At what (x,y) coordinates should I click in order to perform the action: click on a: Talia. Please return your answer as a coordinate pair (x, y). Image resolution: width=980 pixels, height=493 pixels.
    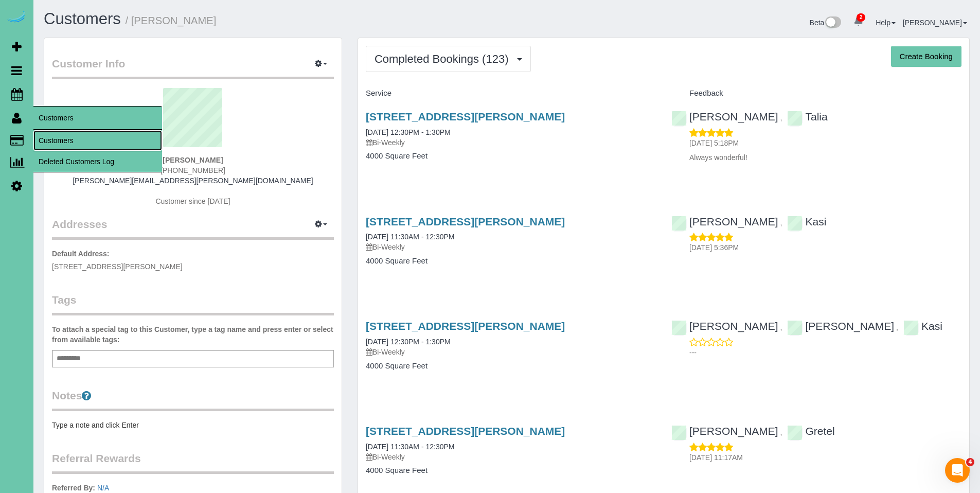
    Looking at the image, I should click on (807, 116).